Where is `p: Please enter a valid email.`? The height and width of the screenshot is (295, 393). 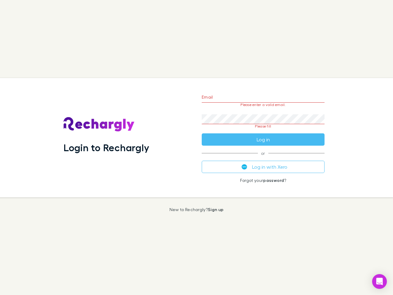
p: Please enter a valid email. is located at coordinates (263, 105).